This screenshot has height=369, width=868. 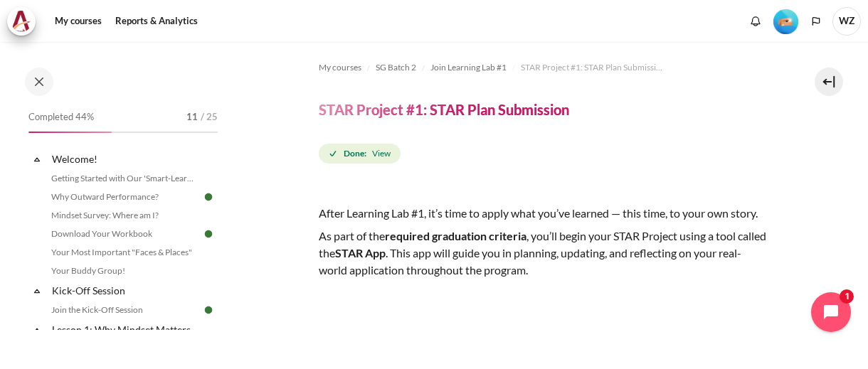 What do you see at coordinates (192, 117) in the screenshot?
I see `span: 11` at bounding box center [192, 117].